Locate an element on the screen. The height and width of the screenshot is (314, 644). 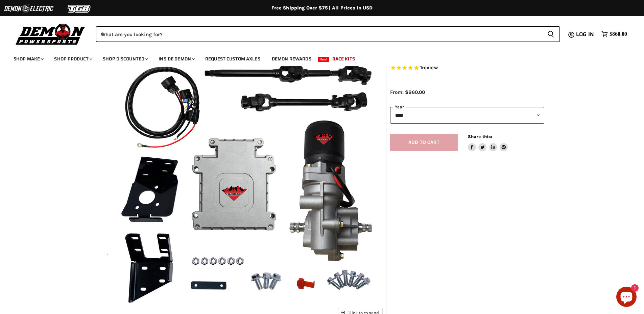
aside: Share this: is located at coordinates (488, 143).